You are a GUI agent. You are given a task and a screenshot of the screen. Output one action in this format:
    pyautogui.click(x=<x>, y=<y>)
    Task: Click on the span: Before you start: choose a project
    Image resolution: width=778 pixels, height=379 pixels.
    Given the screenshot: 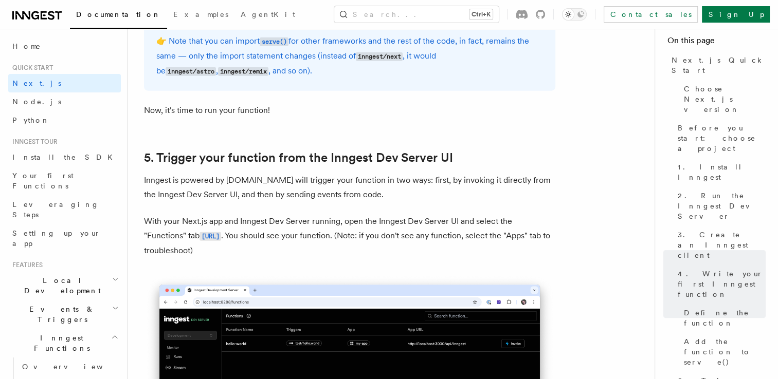 What is the action you would take?
    pyautogui.click(x=721, y=138)
    